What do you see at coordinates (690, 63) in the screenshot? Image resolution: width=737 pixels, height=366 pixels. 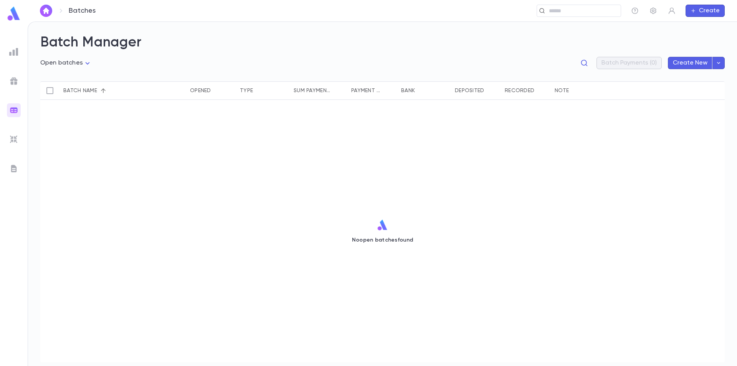 I see `button: Create New` at bounding box center [690, 63].